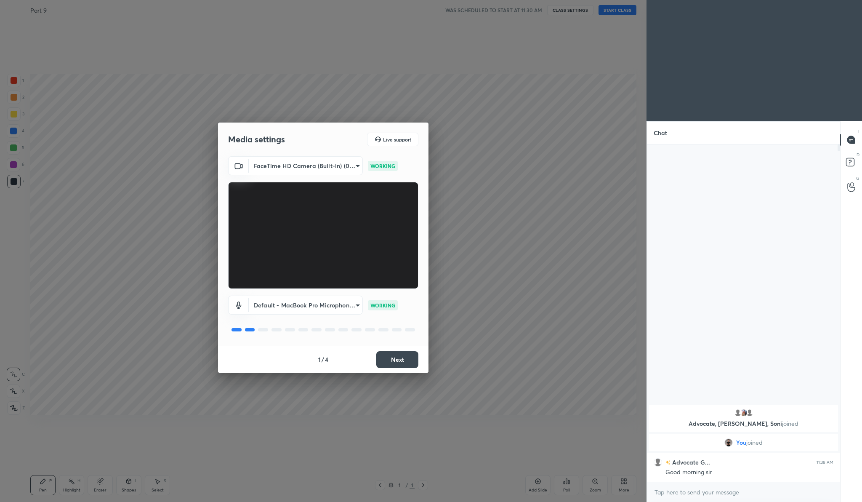 The width and height of the screenshot is (862, 502). I want to click on h4: 1, so click(320, 359).